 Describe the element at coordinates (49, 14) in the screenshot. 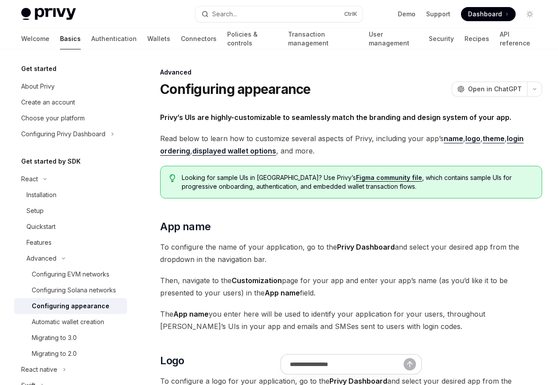

I see `img: light logo` at that location.